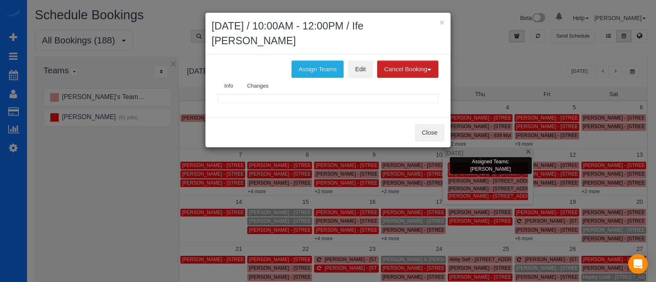 The height and width of the screenshot is (282, 656). I want to click on button: Assign Teams, so click(317, 69).